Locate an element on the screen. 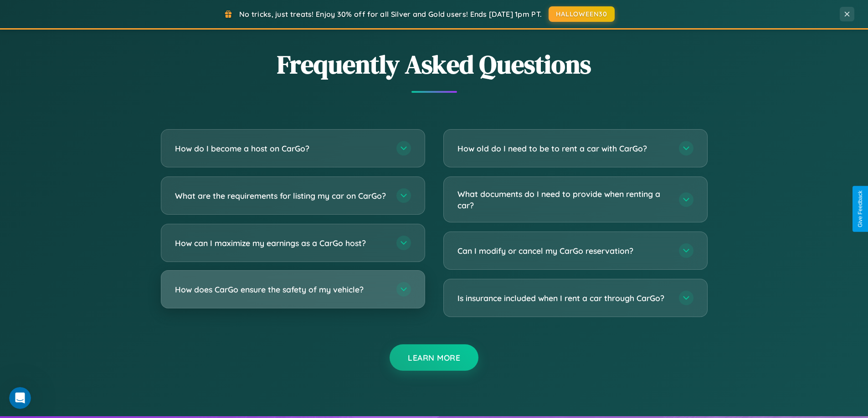 This screenshot has width=868, height=418. h2: Frequently Asked Questions is located at coordinates (434, 65).